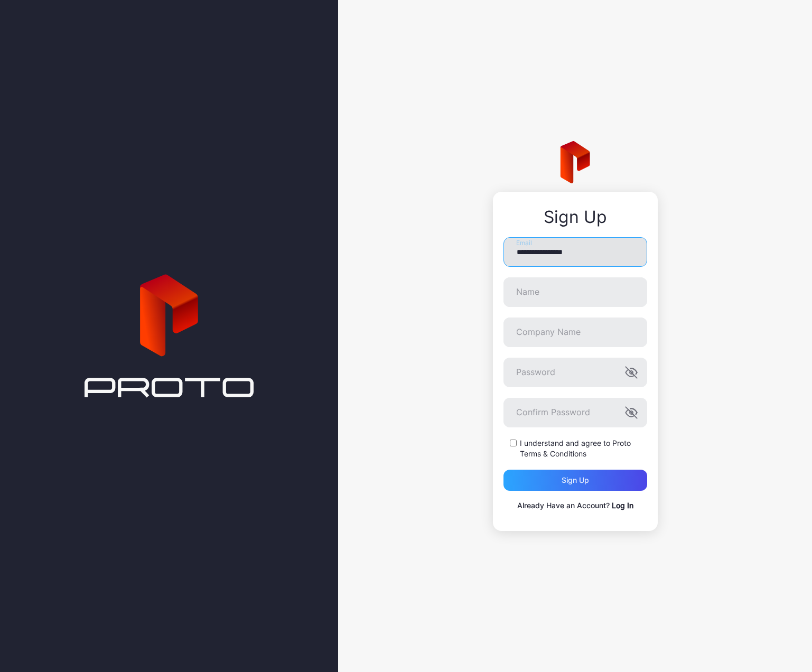 This screenshot has height=672, width=812. I want to click on input: Email, so click(575, 252).